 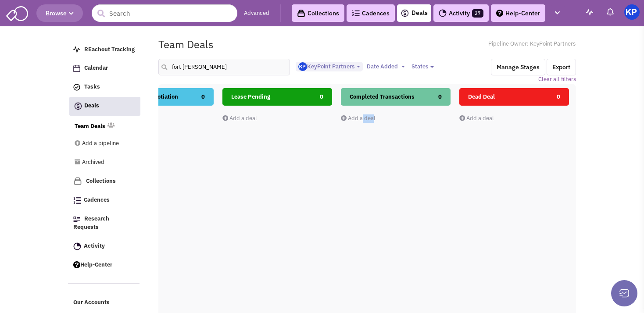 What do you see at coordinates (77, 87) in the screenshot?
I see `img: icon-tasks.png` at bounding box center [77, 87].